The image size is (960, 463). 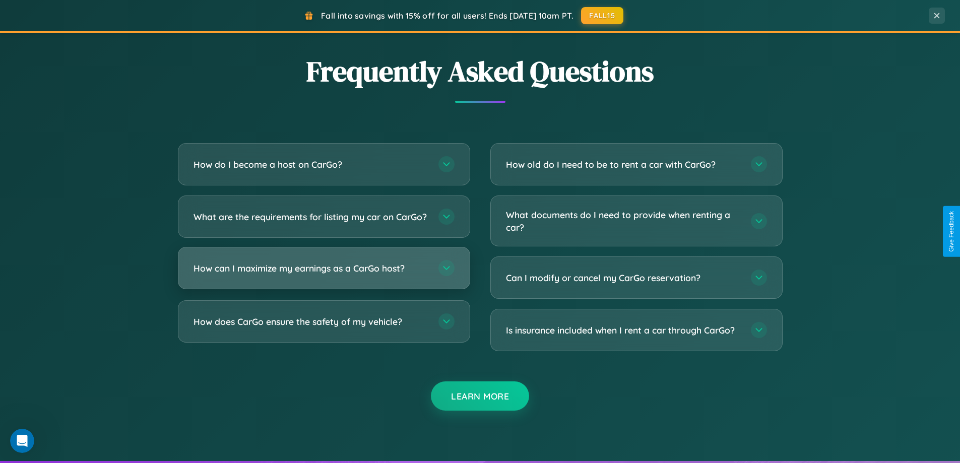 What do you see at coordinates (311, 322) in the screenshot?
I see `h3: How does CarGo ensure the safety of my vehicle?` at bounding box center [311, 322].